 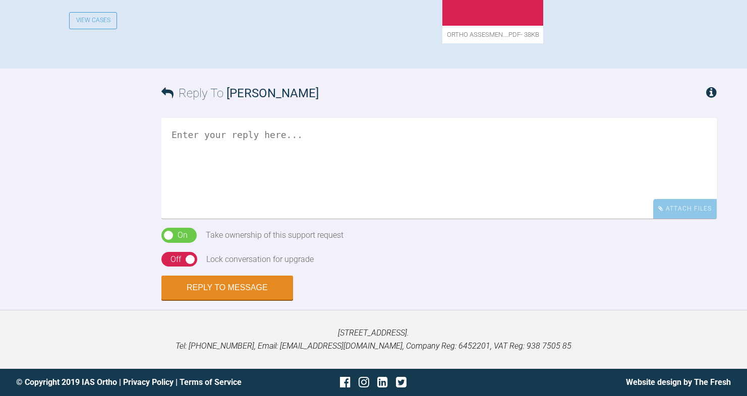 What do you see at coordinates (685, 209) in the screenshot?
I see `div: Attach Files` at bounding box center [685, 209].